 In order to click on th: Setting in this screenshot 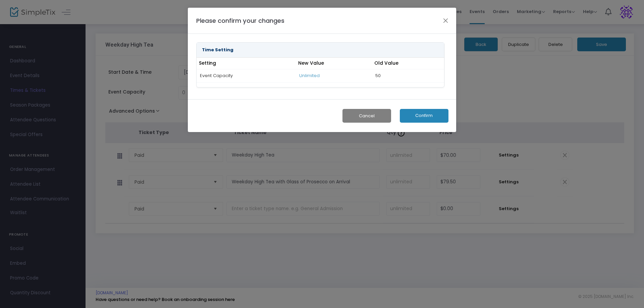, I will do `click(246, 64)`.